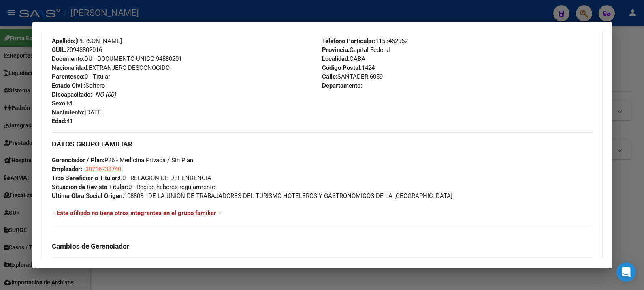  I want to click on strong: Discapacitado:, so click(72, 95).